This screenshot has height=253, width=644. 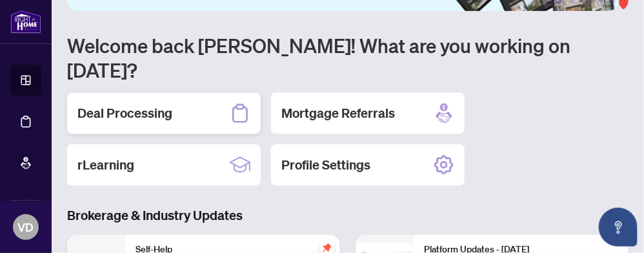 I want to click on h2: rLearning, so click(x=106, y=165).